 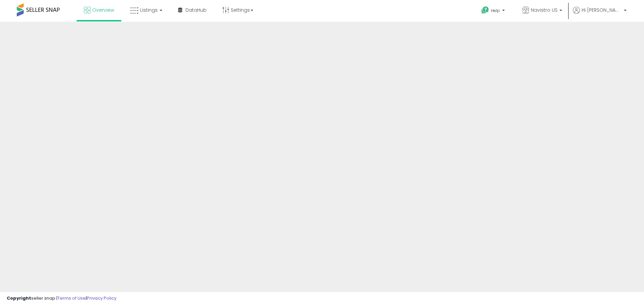 I want to click on div: seller snap | |, so click(x=61, y=298).